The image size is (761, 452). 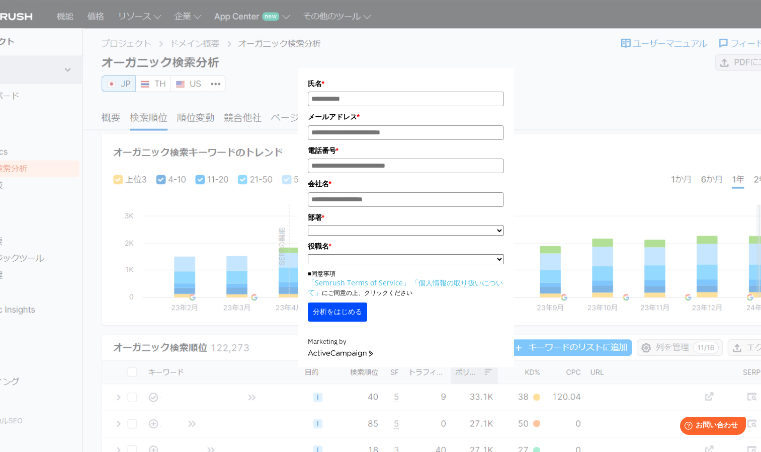 I want to click on p: ■同意事項 にご同意の上、クリックください, so click(x=406, y=283).